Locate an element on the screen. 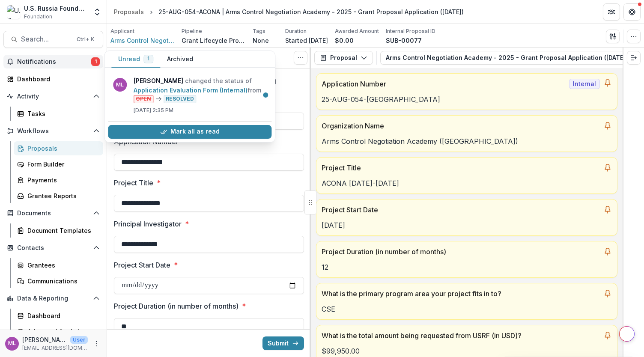  button: Partners is located at coordinates (612, 12).